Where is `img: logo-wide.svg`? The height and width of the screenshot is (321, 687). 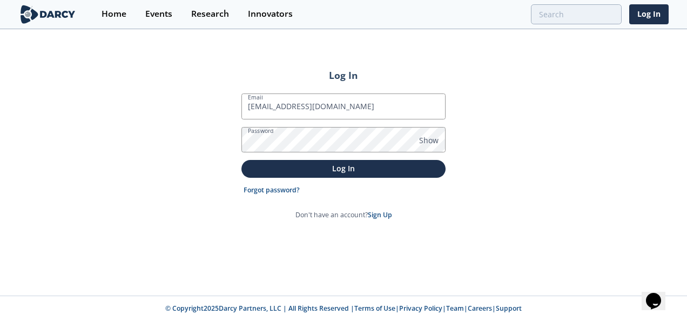 img: logo-wide.svg is located at coordinates (48, 14).